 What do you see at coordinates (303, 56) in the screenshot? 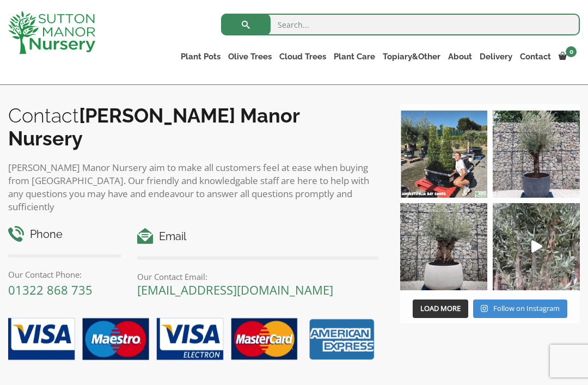
I see `a: Cloud Trees` at bounding box center [303, 56].